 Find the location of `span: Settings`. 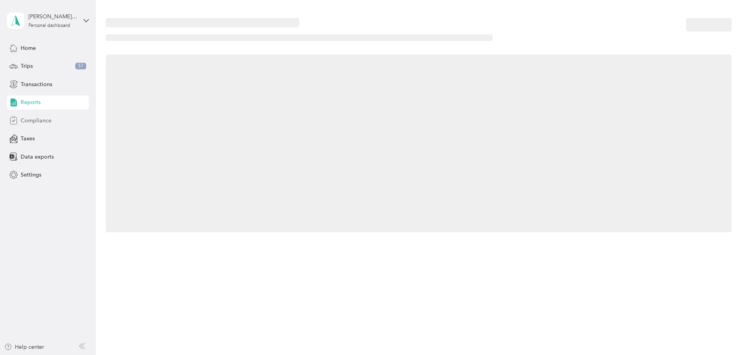

span: Settings is located at coordinates (31, 175).